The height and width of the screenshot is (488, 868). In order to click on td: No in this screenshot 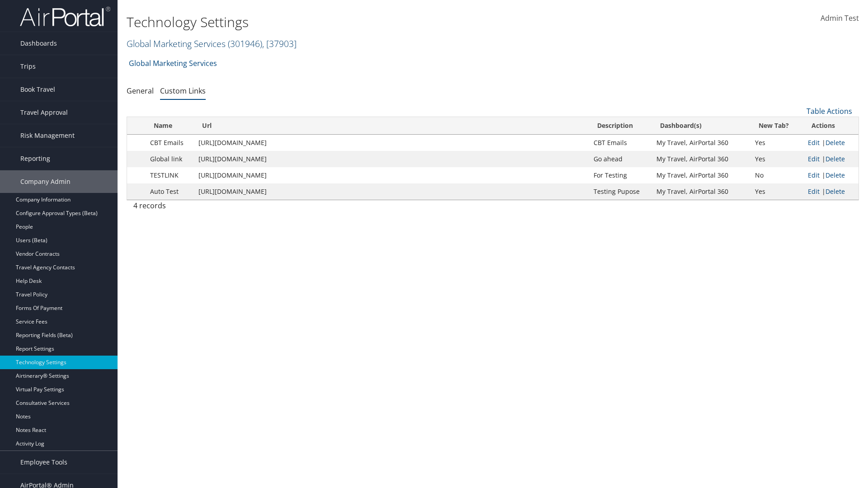, I will do `click(776, 175)`.